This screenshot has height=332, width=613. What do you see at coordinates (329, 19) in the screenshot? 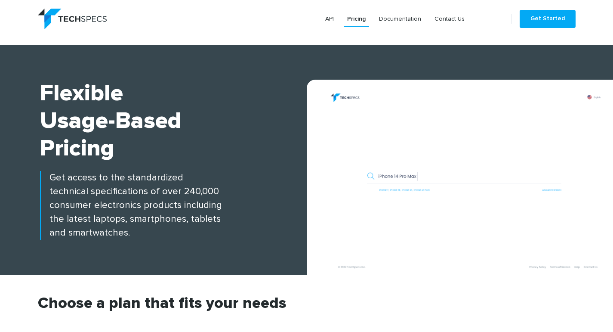
I see `a: API` at bounding box center [329, 19].